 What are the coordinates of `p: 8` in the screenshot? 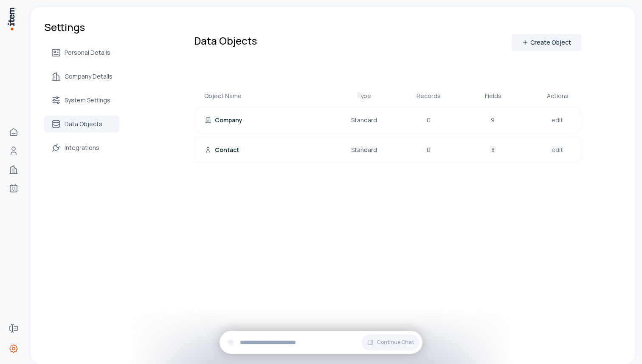 It's located at (493, 150).